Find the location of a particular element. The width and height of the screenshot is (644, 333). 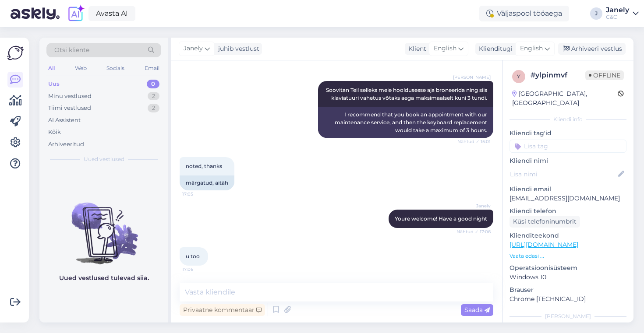

span: Otsi kliente is located at coordinates (72, 50).